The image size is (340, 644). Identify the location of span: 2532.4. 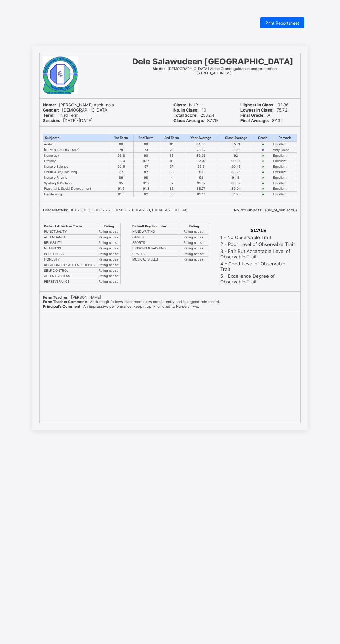
(194, 115).